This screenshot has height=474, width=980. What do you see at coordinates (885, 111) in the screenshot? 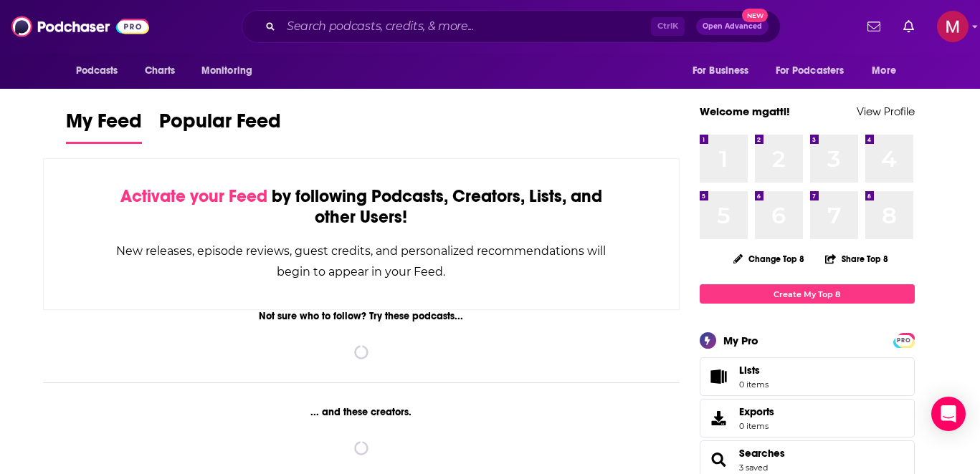
I see `a: View Profile` at bounding box center [885, 111].